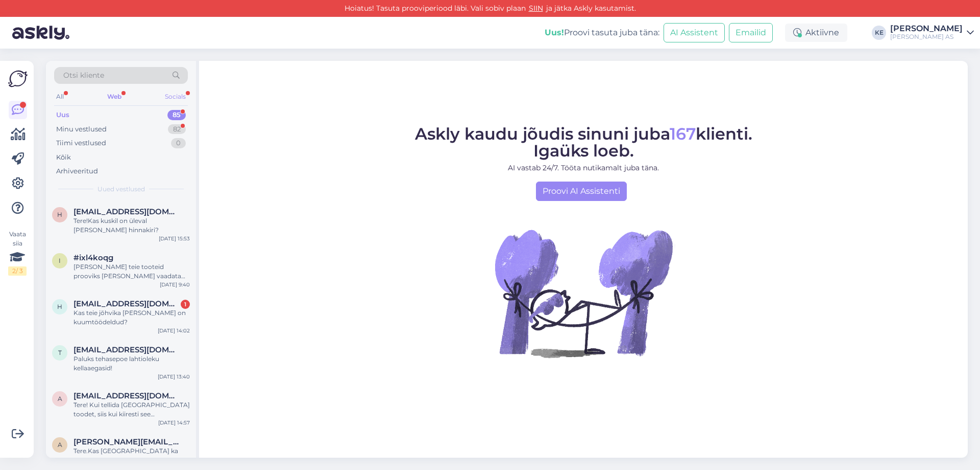  What do you see at coordinates (94, 257) in the screenshot?
I see `span: #ixl4koqg` at bounding box center [94, 257].